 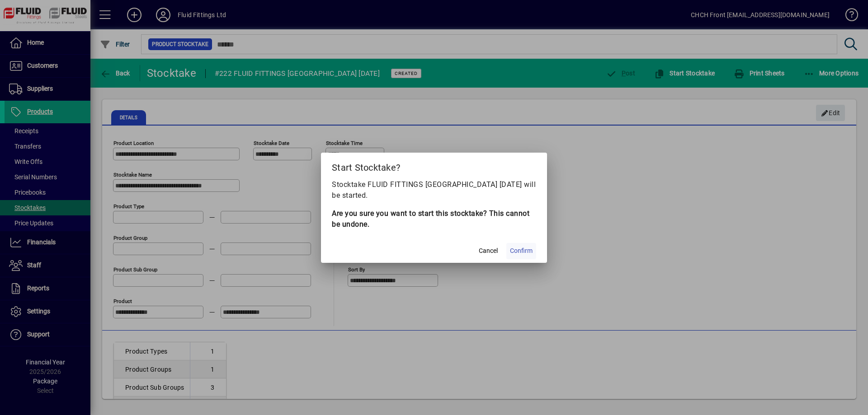 I want to click on button: Confirm, so click(x=521, y=251).